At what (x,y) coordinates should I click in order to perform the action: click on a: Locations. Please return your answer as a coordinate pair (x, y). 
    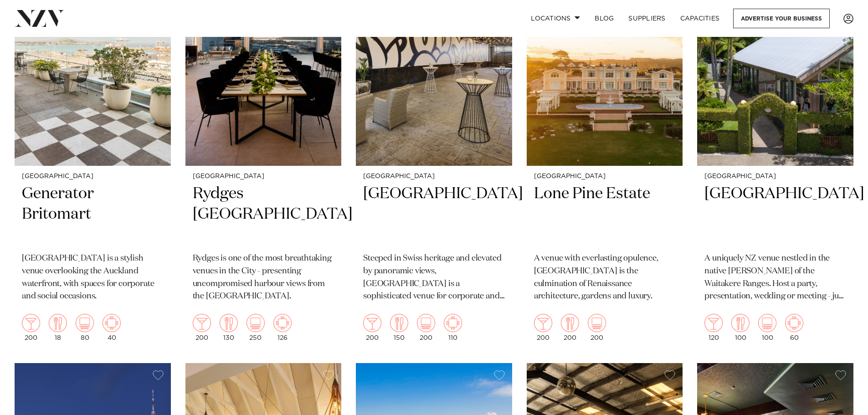
    Looking at the image, I should click on (556, 18).